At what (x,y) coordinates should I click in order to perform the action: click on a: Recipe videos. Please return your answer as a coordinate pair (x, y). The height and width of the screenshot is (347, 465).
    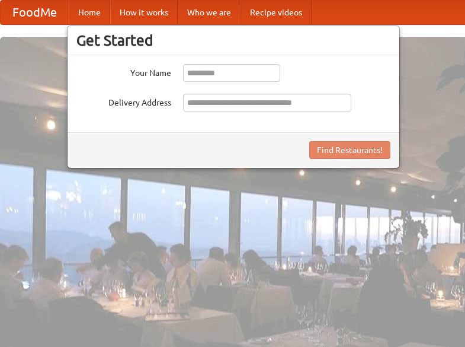
    Looking at the image, I should click on (276, 12).